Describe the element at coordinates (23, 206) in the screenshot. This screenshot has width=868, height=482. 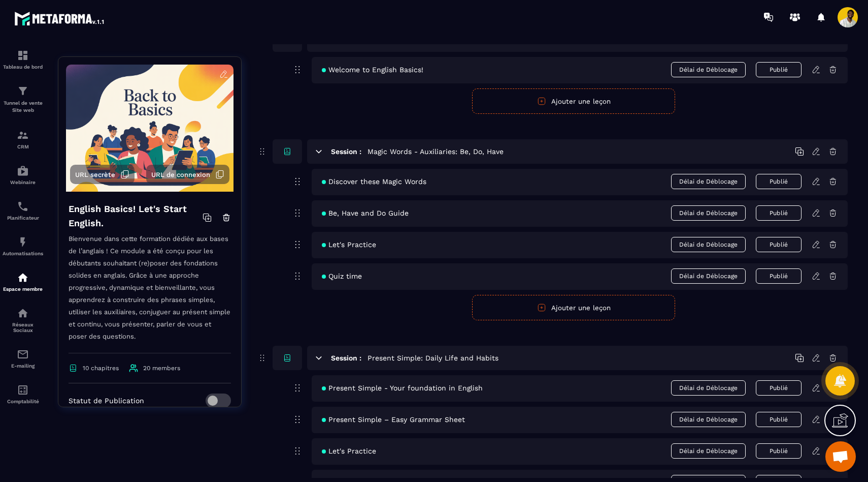
I see `img: scheduler` at that location.